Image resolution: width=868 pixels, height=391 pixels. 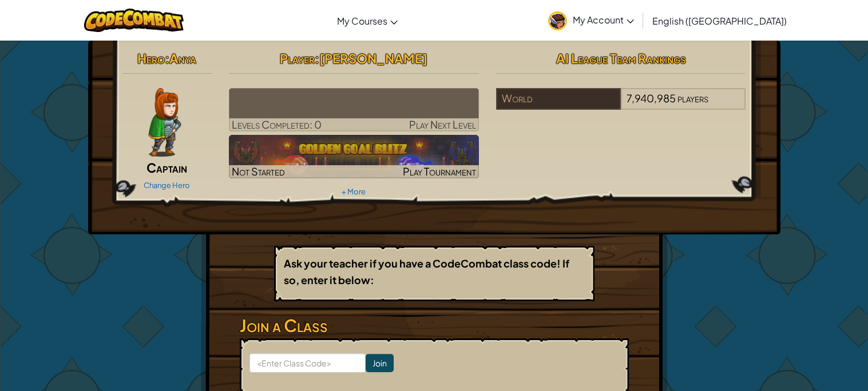 I want to click on input: <Enter Class Code>, so click(x=307, y=363).